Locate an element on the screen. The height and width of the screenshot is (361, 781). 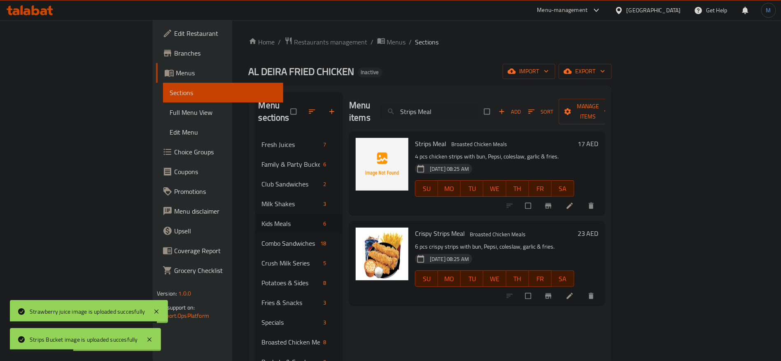
button: WE is located at coordinates (495, 279).